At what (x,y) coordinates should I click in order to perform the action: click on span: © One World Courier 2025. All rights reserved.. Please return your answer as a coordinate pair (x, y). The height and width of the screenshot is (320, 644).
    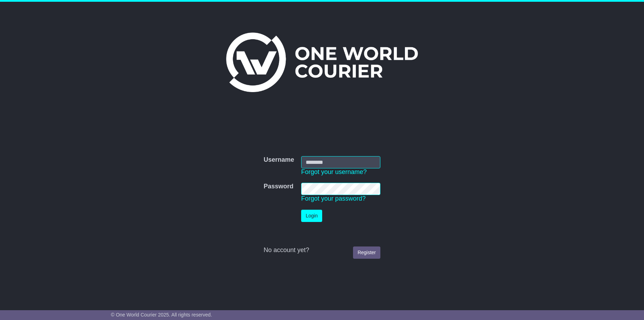
    Looking at the image, I should click on (161, 315).